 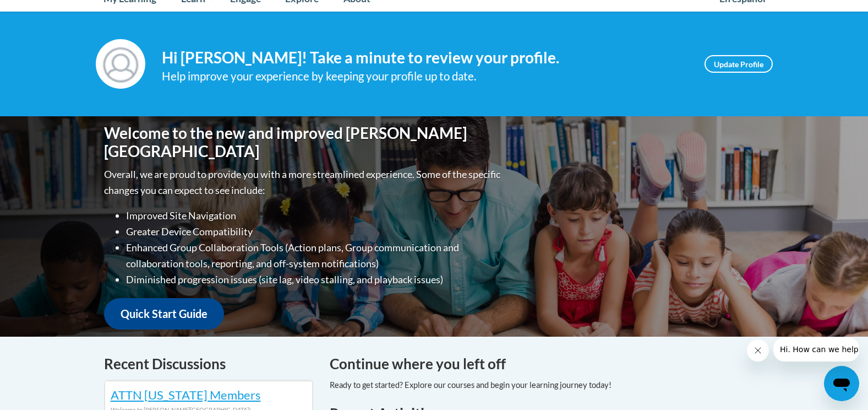 What do you see at coordinates (314, 279) in the screenshot?
I see `li: Diminished progression issues (site lag, video stalling, and playback issues)` at bounding box center [314, 279].